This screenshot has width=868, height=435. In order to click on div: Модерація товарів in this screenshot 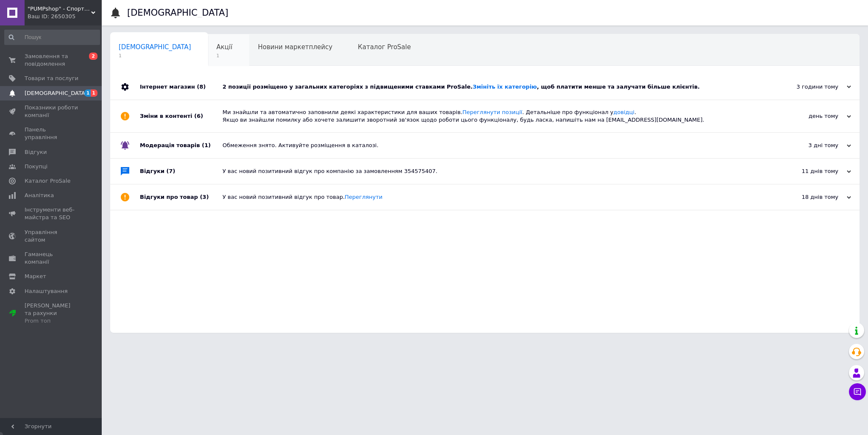, I will do `click(181, 146)`.